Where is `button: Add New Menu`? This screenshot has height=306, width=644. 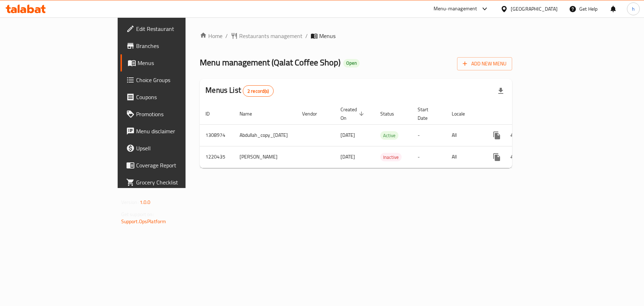 button: Add New Menu is located at coordinates (484, 64).